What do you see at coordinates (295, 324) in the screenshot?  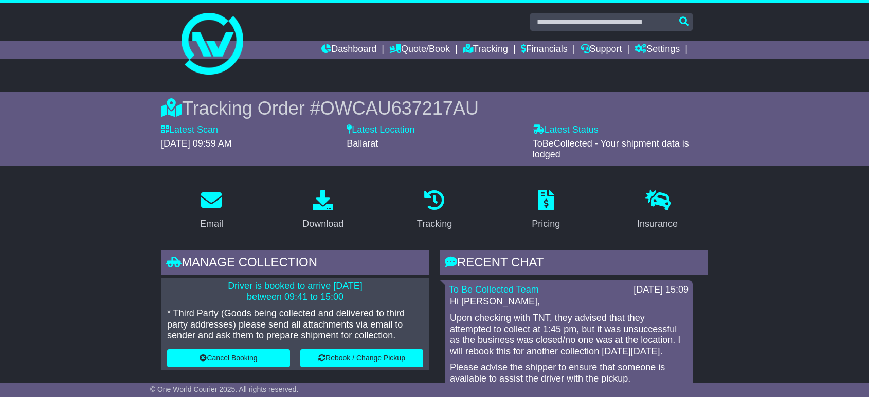 I see `p: * Third Party (Goods being collected and delivered to third party addresses) please send all atta...` at bounding box center [295, 324].